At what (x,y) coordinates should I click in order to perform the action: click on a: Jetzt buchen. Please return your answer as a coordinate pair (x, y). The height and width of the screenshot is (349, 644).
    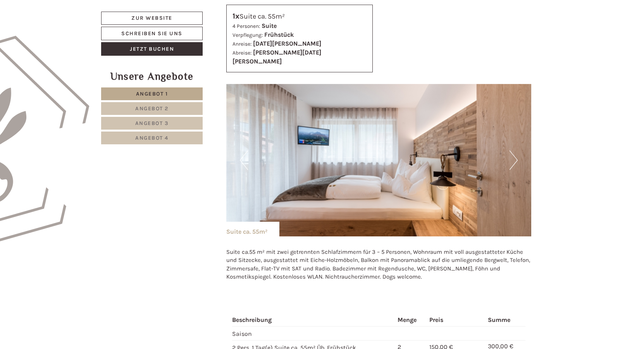
    Looking at the image, I should click on (152, 49).